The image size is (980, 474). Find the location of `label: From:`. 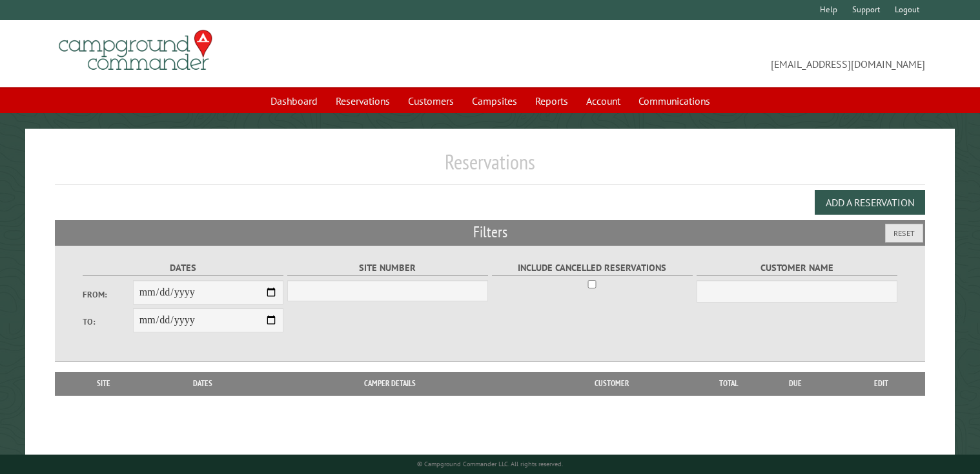

label: From: is located at coordinates (108, 294).